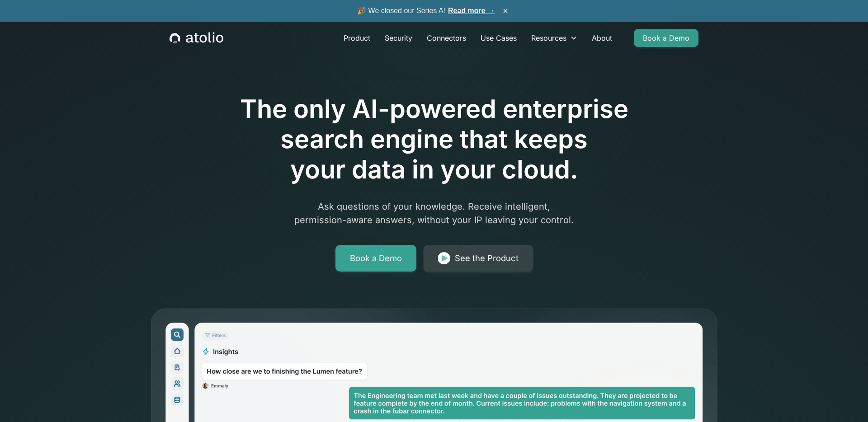 The height and width of the screenshot is (422, 868). I want to click on a: home, so click(196, 38).